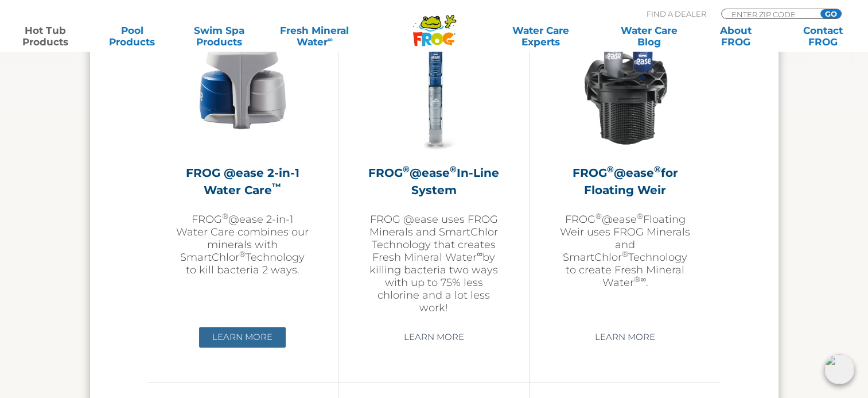  Describe the element at coordinates (649, 36) in the screenshot. I see `a: Water CareBlog` at that location.